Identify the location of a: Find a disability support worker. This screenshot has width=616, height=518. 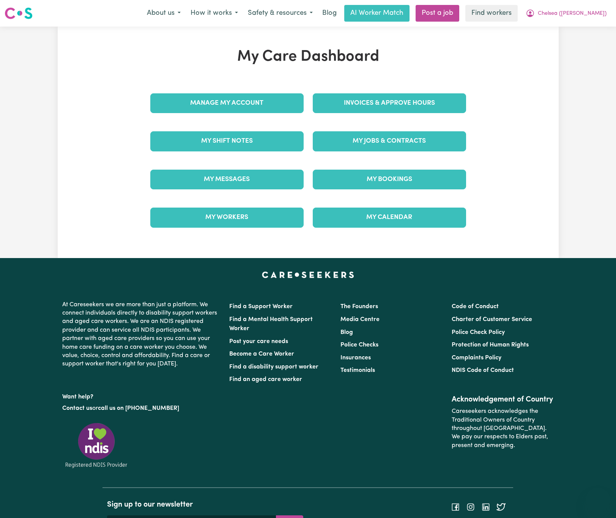
(274, 367).